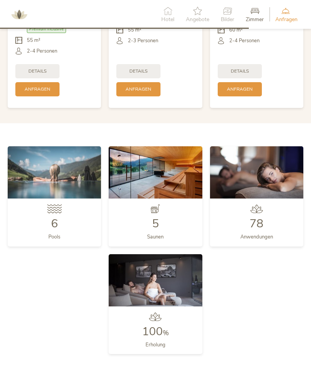 The height and width of the screenshot is (374, 311). Describe the element at coordinates (227, 20) in the screenshot. I see `span: Bilder` at that location.